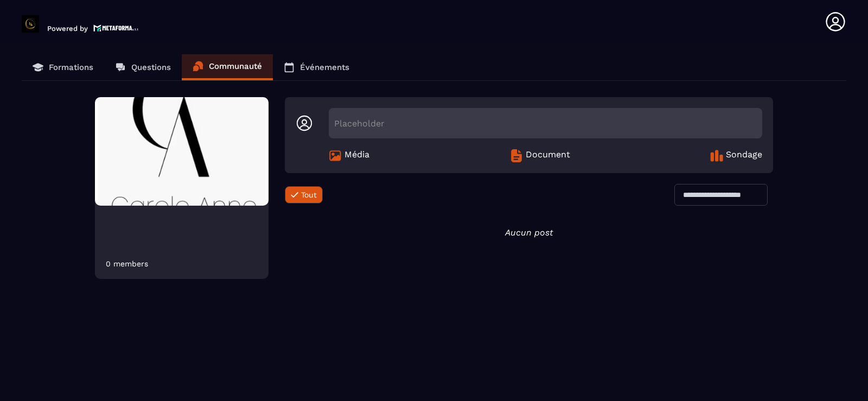 The height and width of the screenshot is (401, 868). I want to click on p: Questions, so click(151, 68).